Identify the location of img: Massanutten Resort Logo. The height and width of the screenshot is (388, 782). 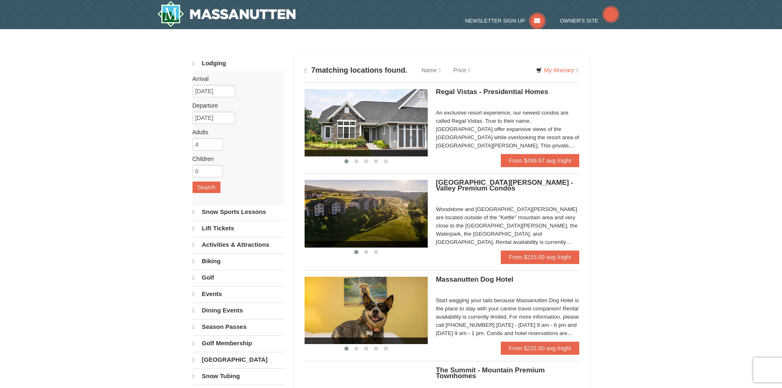
(227, 14).